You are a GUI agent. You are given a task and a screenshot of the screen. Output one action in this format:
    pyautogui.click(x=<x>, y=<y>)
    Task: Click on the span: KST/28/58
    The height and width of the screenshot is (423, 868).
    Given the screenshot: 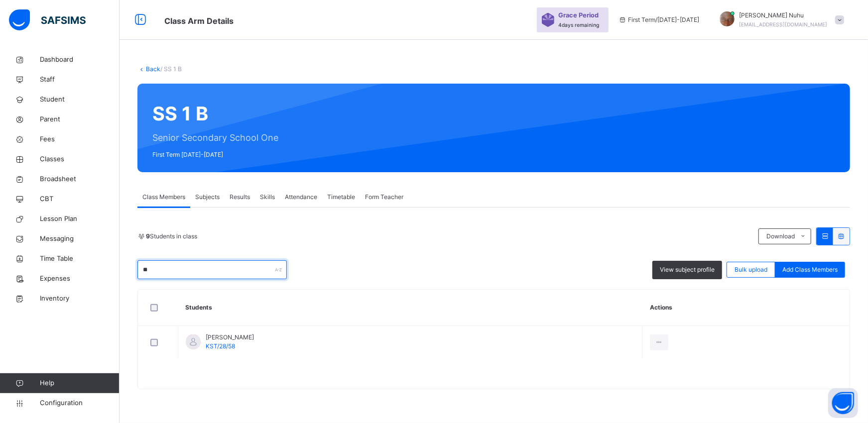 What is the action you would take?
    pyautogui.click(x=220, y=346)
    